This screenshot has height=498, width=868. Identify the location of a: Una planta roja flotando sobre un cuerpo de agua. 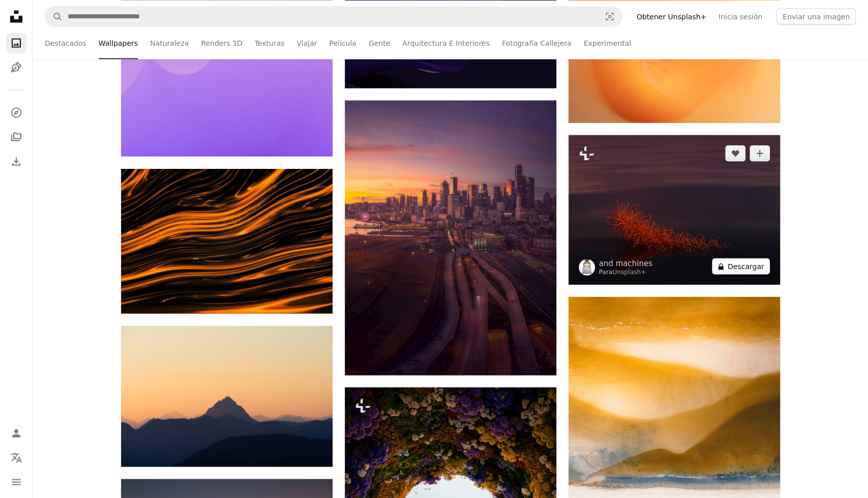
(674, 210).